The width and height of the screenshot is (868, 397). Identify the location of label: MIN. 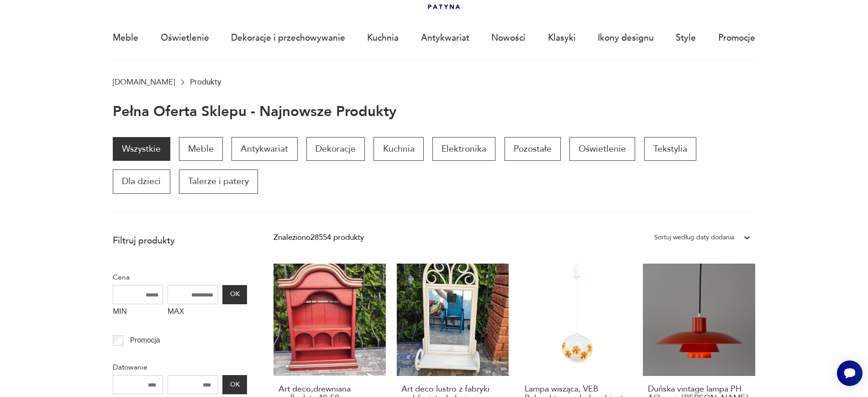
(138, 312).